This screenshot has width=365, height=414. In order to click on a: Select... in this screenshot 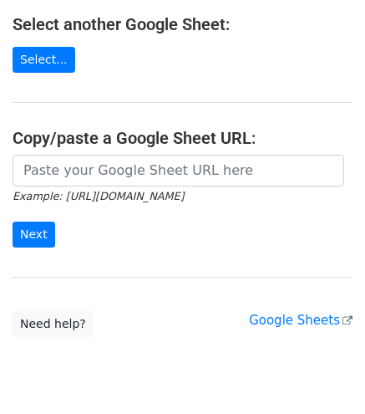, I will do `click(43, 59)`.